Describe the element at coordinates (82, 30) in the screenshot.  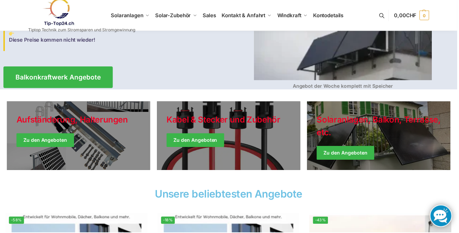
I see `p: Tiptop Technik zum Stromsparen und Stromgewinnung` at that location.